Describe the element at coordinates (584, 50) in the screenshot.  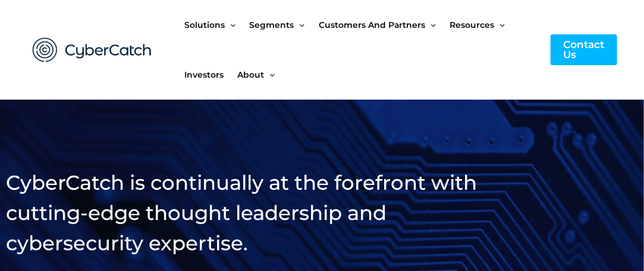
I see `a: Contact Us` at that location.